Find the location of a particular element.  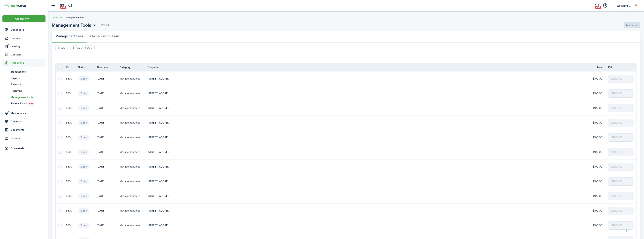

p: 56021121 is located at coordinates (69, 152).